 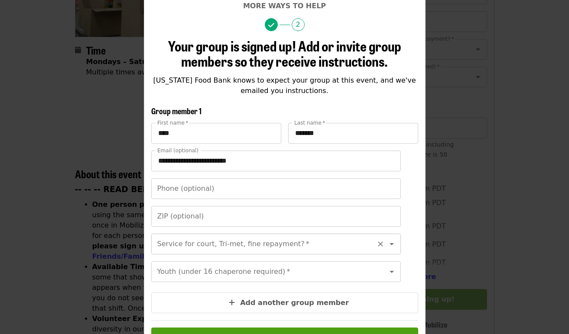 I want to click on span: Group member 1, so click(x=176, y=111).